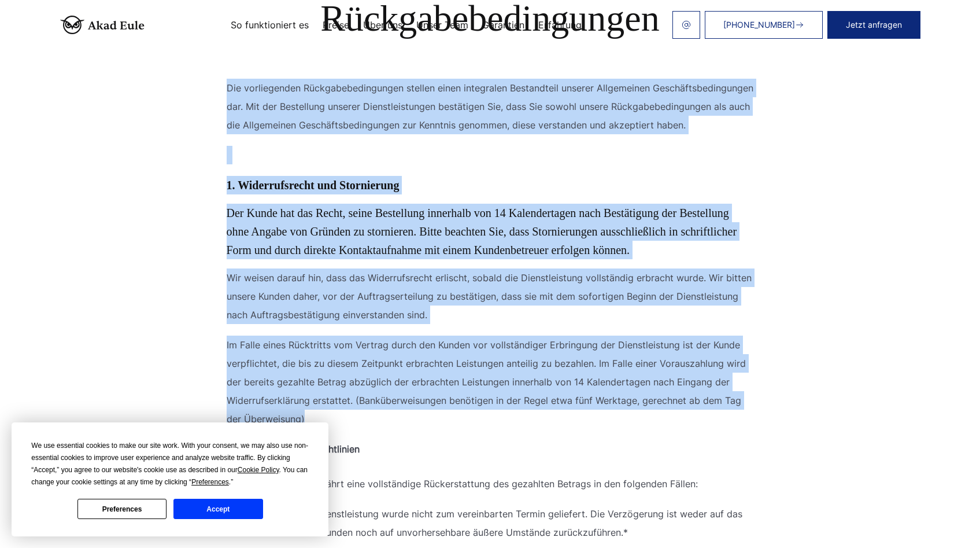 The width and height of the screenshot is (980, 548). What do you see at coordinates (102, 25) in the screenshot?
I see `img: logo` at bounding box center [102, 25].